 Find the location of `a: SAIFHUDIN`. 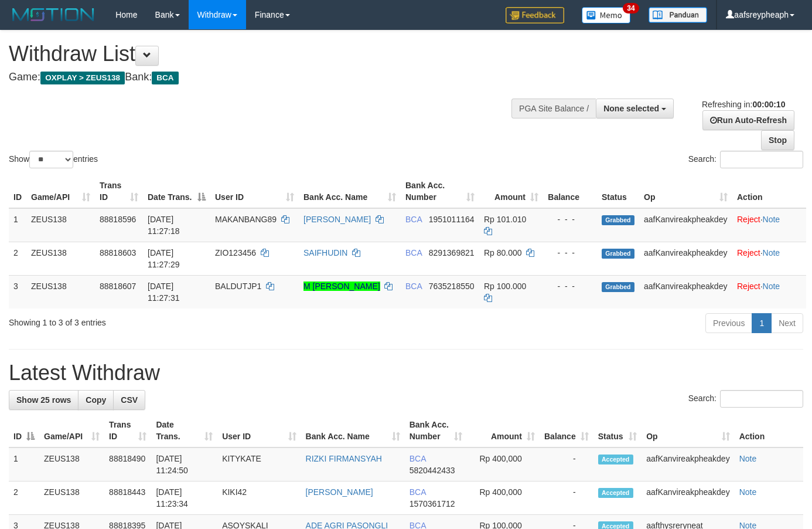

a: SAIFHUDIN is located at coordinates (325, 252).